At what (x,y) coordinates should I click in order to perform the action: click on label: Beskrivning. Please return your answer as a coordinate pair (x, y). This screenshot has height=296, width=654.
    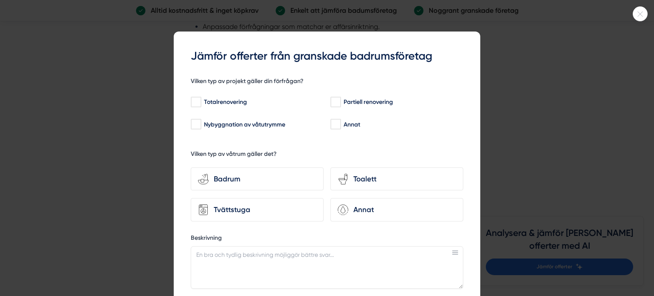
    Looking at the image, I should click on (327, 239).